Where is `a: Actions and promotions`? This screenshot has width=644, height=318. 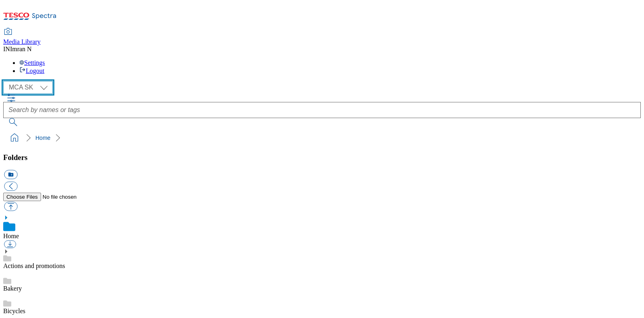
a: Actions and promotions is located at coordinates (34, 266).